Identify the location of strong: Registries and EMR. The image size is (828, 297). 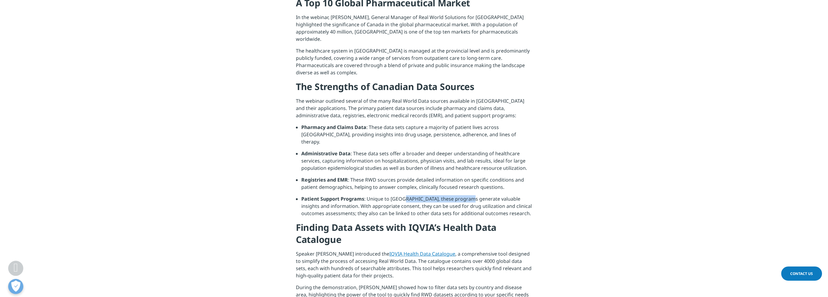
(325, 180).